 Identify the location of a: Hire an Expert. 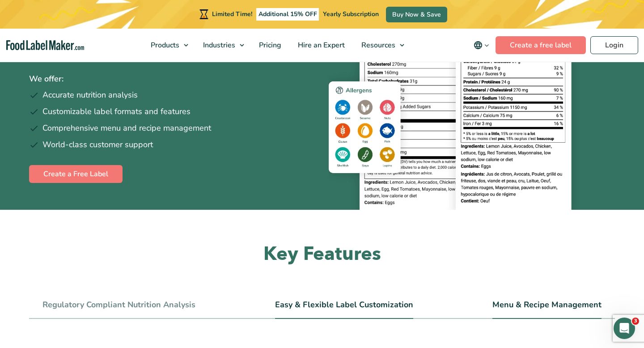
(320, 45).